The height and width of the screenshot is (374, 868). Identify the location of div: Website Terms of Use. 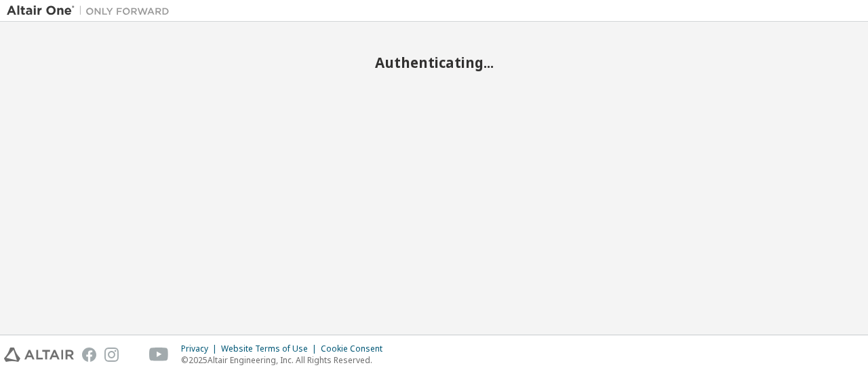
(271, 349).